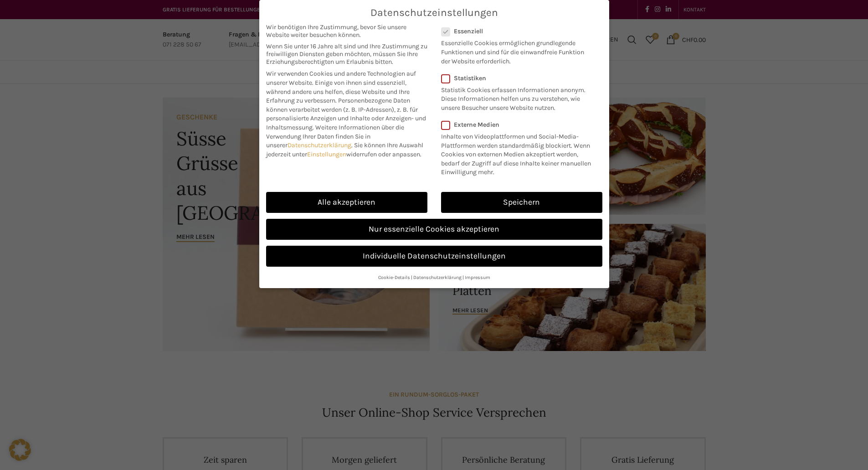  I want to click on p: Statistik Cookies erfassen Informationen anonym. Diese Informationen helfen uns zu verstehen, wie..., so click(515, 97).